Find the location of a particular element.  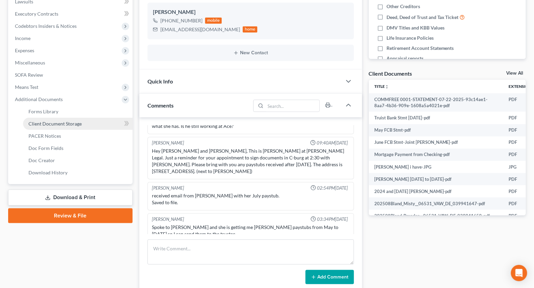

a: Titleunfold_more is located at coordinates (382, 86).